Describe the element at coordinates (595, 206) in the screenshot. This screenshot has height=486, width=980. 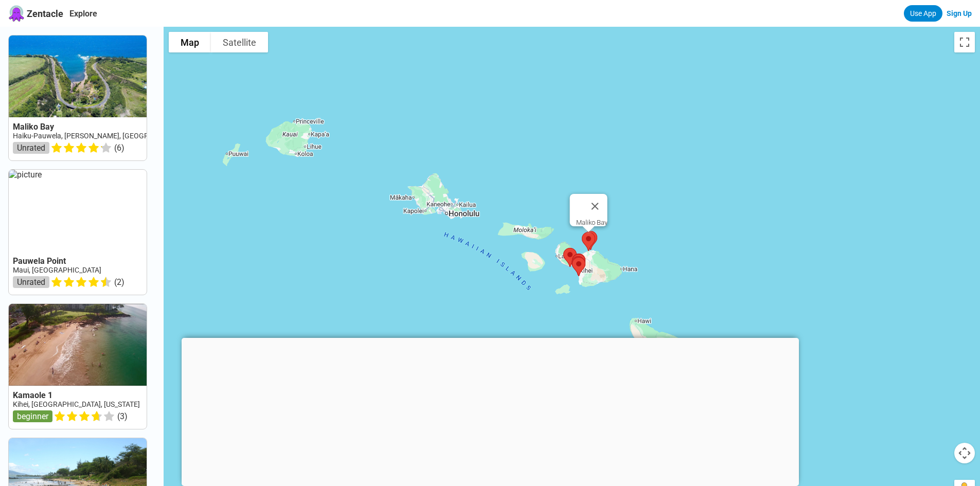
I see `button: Close` at that location.